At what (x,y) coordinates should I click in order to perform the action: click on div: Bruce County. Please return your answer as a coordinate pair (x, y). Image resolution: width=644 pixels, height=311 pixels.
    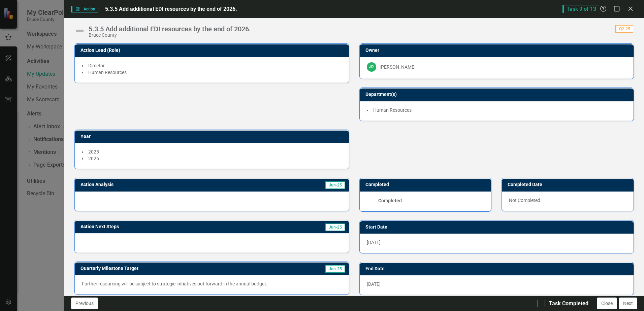
    Looking at the image, I should click on (170, 35).